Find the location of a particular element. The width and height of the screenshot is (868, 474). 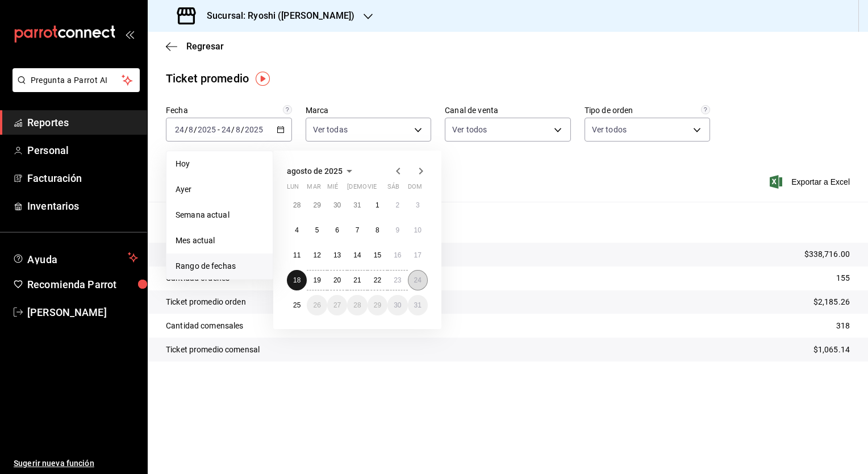

abbr: martes is located at coordinates (314, 189).